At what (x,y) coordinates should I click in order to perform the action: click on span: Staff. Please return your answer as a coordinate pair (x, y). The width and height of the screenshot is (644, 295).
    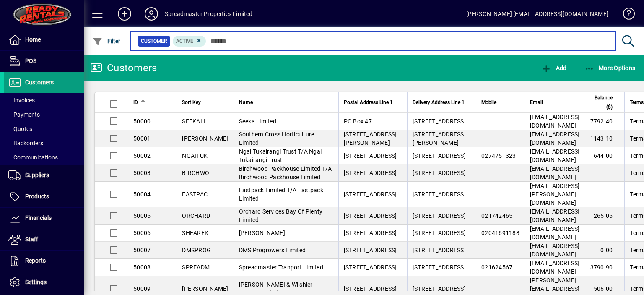
    Looking at the image, I should click on (31, 239).